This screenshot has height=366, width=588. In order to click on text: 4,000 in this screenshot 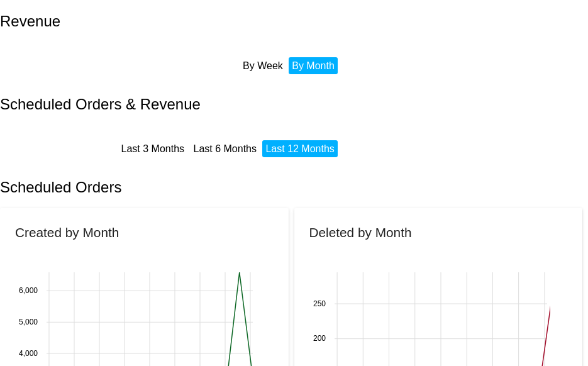, I will do `click(29, 354)`.